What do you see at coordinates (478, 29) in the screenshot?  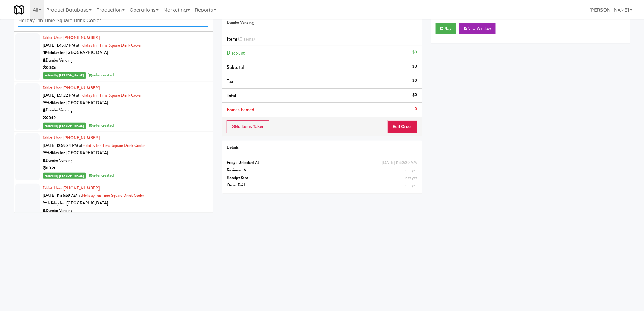 I see `button: New Window` at bounding box center [478, 29].